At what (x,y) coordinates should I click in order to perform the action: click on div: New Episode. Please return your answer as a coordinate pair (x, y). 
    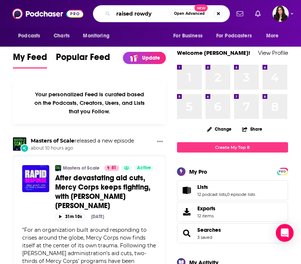
    Looking at the image, I should click on (24, 148).